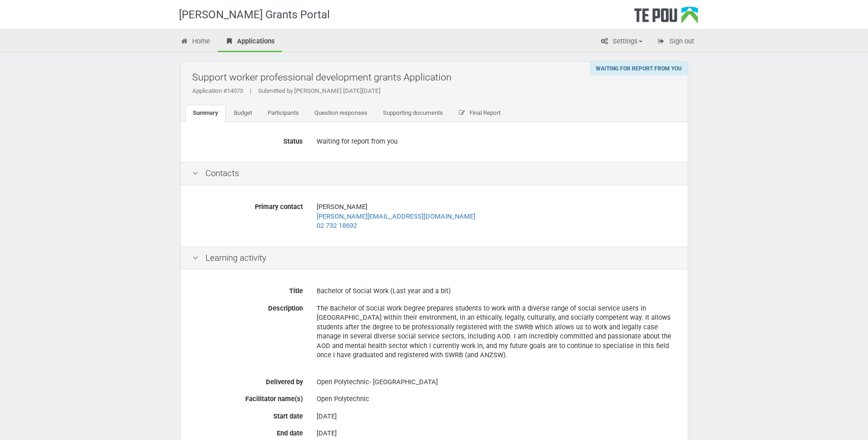  I want to click on a: Sign out, so click(675, 42).